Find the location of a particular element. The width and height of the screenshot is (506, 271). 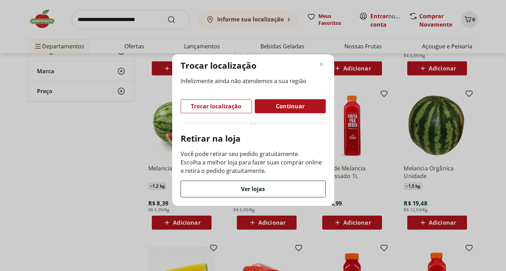

button: Trocar localização is located at coordinates (216, 106).